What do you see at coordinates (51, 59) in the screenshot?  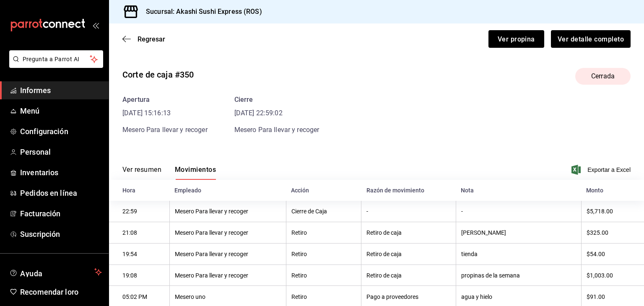 I see `font: Pregunta a Parrot AI` at bounding box center [51, 59].